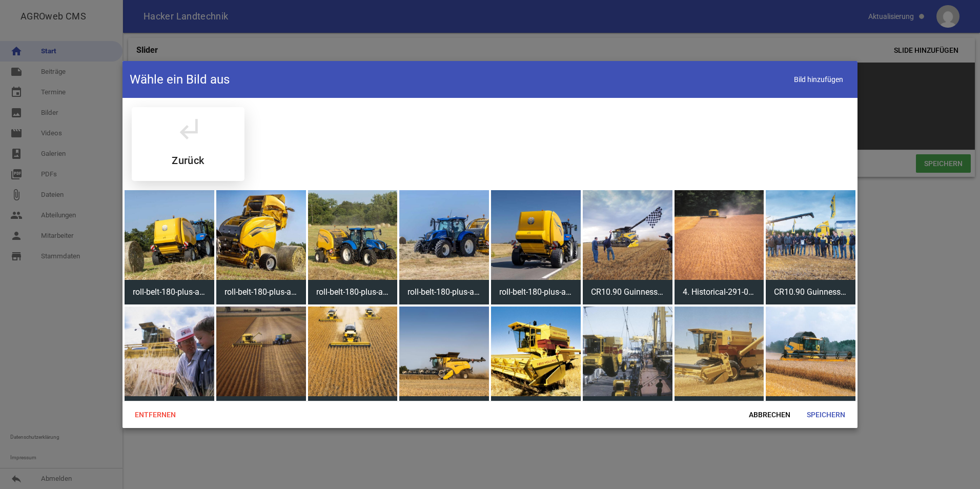  Describe the element at coordinates (170, 292) in the screenshot. I see `span: roll-belt-180-plus-and-150-plus-pre-agritechnica-2025-03.jpg` at that location.